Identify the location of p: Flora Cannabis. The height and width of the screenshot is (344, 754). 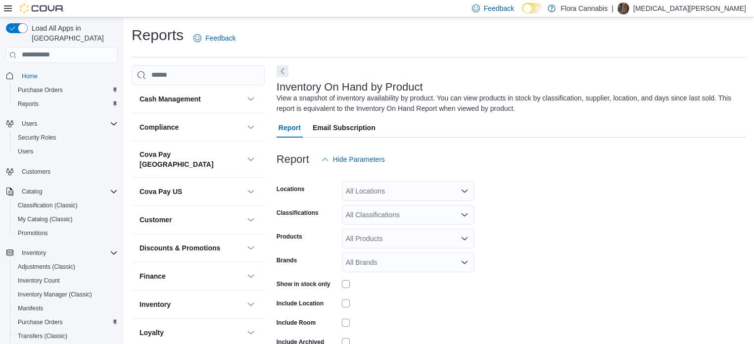
(584, 8).